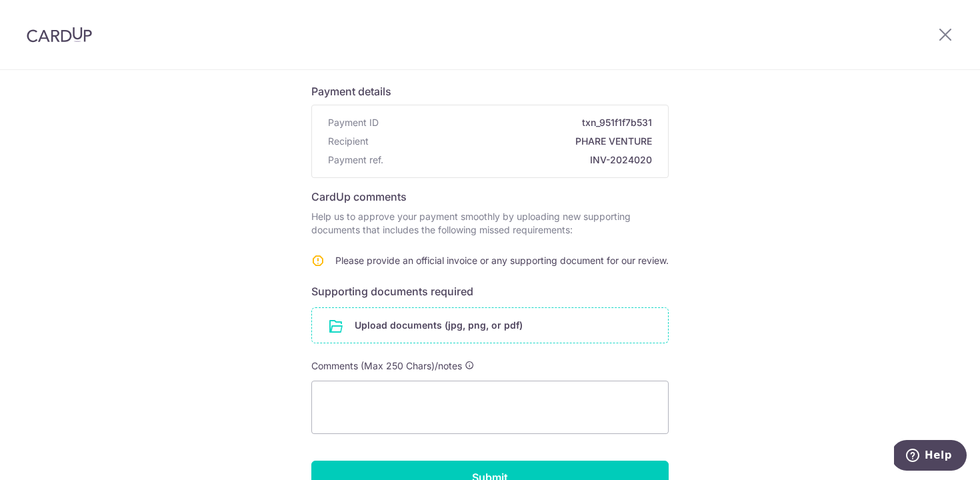  Describe the element at coordinates (44, 15) in the screenshot. I see `span: Help` at that location.